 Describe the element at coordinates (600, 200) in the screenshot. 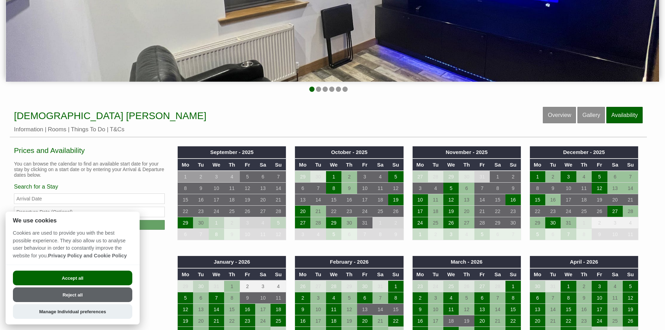

I see `td: 19` at that location.